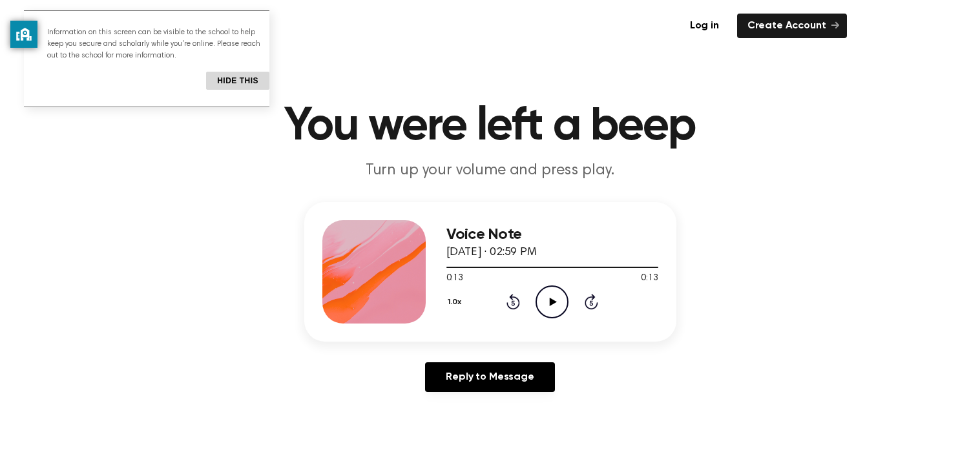 This screenshot has height=463, width=980. Describe the element at coordinates (489, 377) in the screenshot. I see `a: Reply to Message` at that location.